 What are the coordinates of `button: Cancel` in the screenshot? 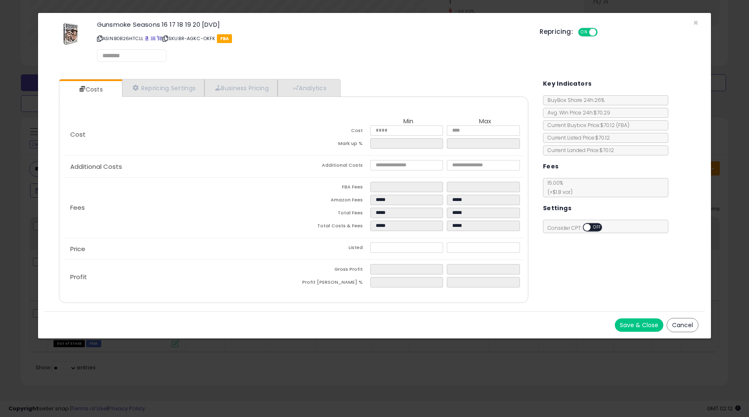 It's located at (683, 325).